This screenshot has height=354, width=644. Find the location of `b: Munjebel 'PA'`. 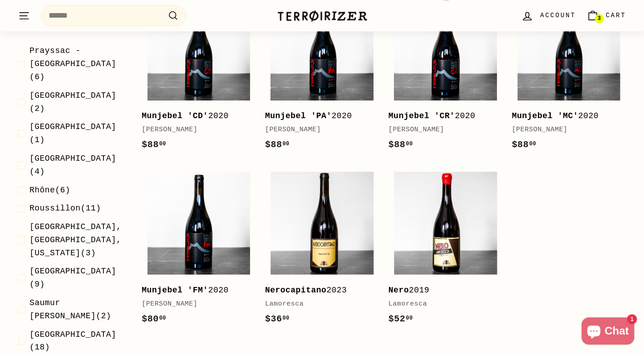

b: Munjebel 'PA' is located at coordinates (298, 116).